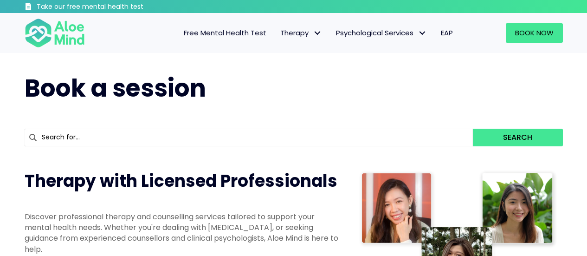 This screenshot has width=587, height=256. What do you see at coordinates (225, 33) in the screenshot?
I see `a: Free Mental Health Test` at bounding box center [225, 33].